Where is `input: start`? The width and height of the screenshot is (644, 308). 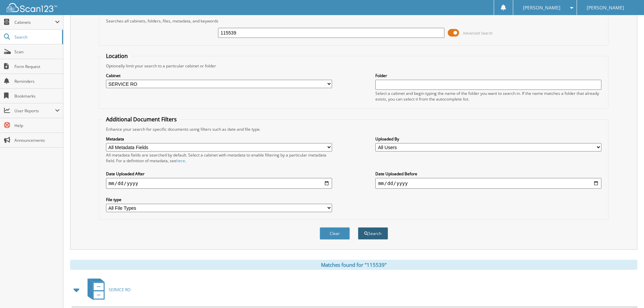 input: start is located at coordinates (219, 183).